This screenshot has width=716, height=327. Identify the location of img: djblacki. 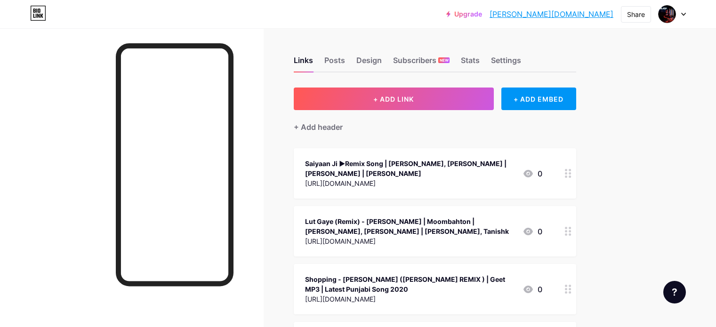
(667, 14).